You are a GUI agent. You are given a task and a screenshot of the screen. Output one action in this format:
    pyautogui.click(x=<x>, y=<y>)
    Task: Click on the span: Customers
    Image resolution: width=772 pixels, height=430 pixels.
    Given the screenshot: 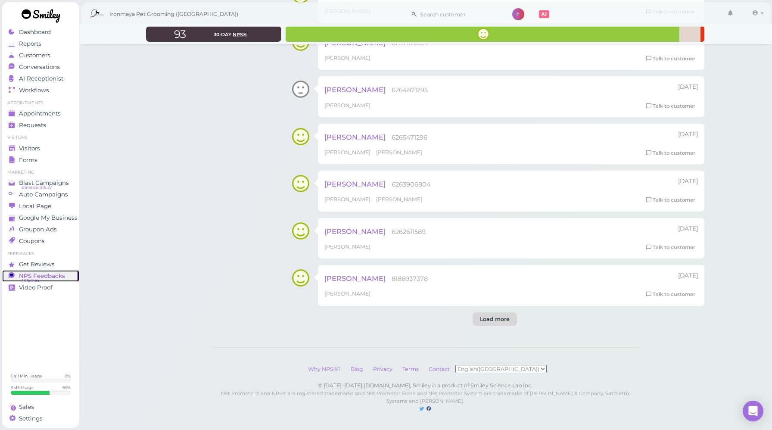 What is the action you would take?
    pyautogui.click(x=34, y=55)
    